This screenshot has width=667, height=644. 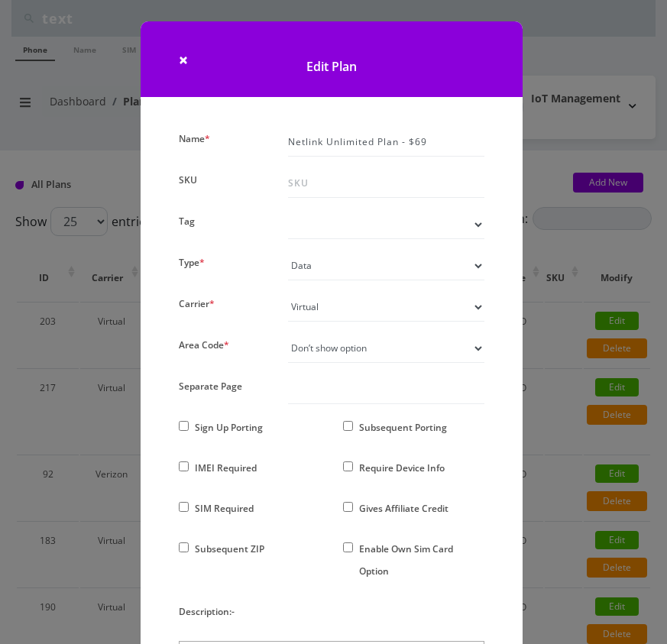 I want to click on label: SIM Required, so click(x=224, y=508).